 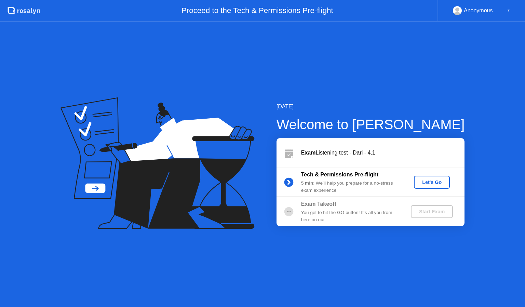 What do you see at coordinates (432, 182) in the screenshot?
I see `button: Let's Go` at bounding box center [432, 182].